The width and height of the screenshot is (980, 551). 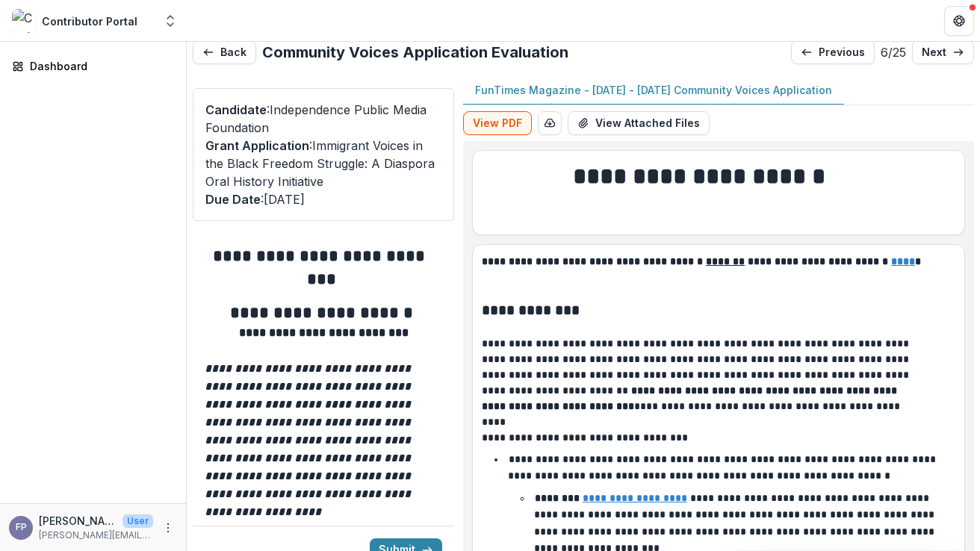 What do you see at coordinates (90, 21) in the screenshot?
I see `div: Contributor Portal` at bounding box center [90, 21].